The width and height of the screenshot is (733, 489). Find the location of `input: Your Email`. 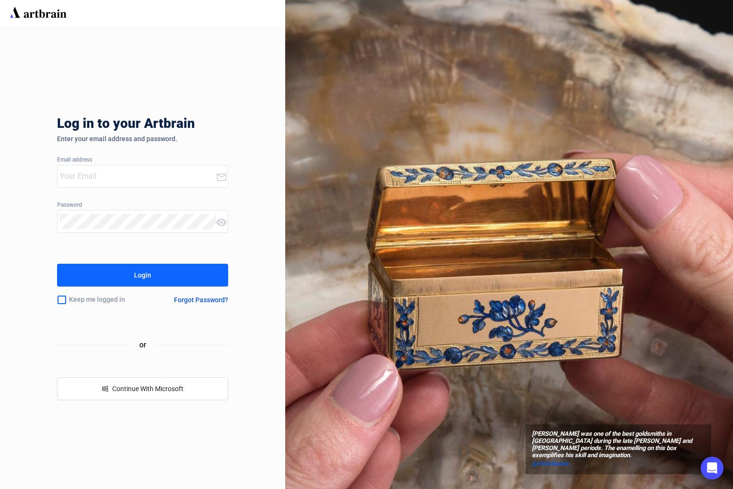

input: Your Email is located at coordinates (138, 176).